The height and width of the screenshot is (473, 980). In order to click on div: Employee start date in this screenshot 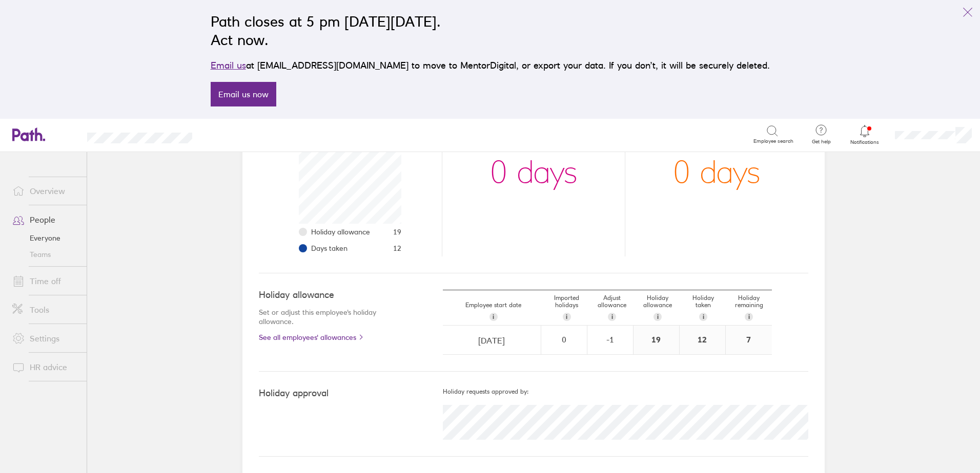, I will do `click(493, 312)`.